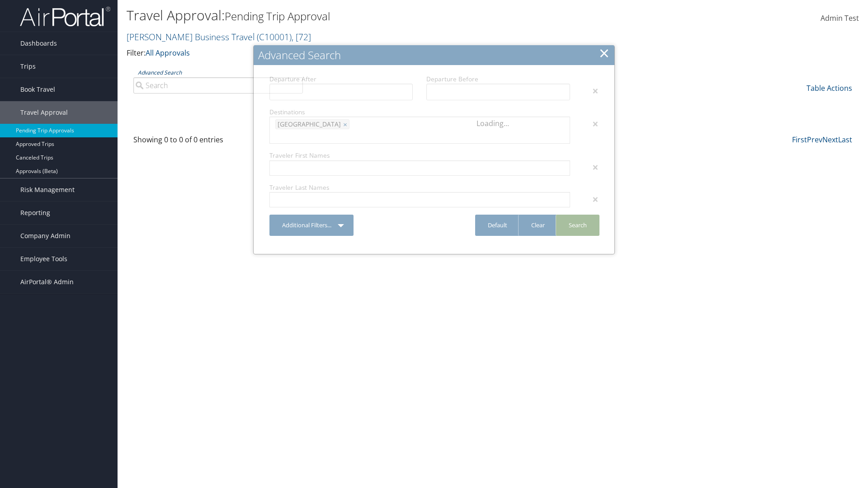 This screenshot has height=488, width=868. Describe the element at coordinates (497, 79) in the screenshot. I see `label: Departure Before` at that location.